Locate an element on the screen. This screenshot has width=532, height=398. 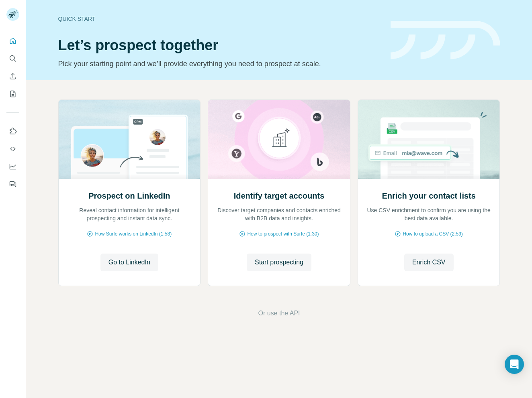
button: Use Surfe on LinkedIn is located at coordinates (13, 131).